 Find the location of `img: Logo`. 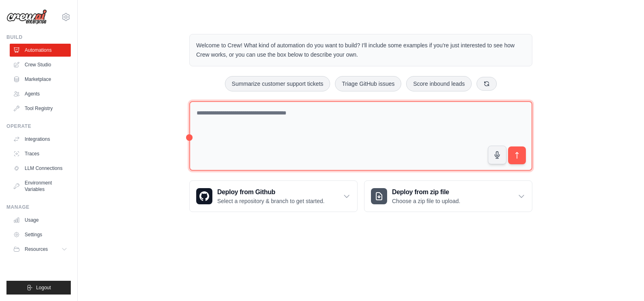

img: Logo is located at coordinates (27, 17).